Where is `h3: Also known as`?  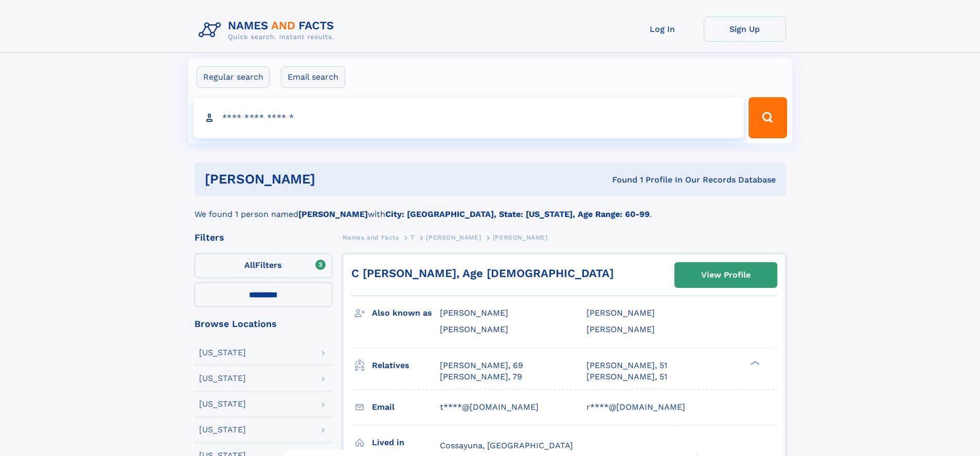
h3: Also known as is located at coordinates (406, 313).